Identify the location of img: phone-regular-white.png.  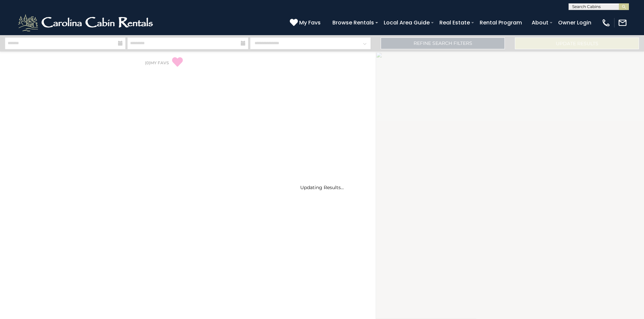
(606, 23).